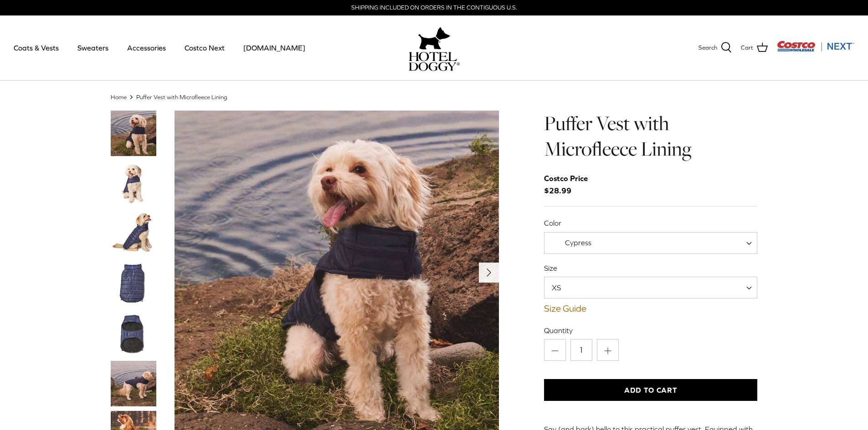 The width and height of the screenshot is (868, 430). Describe the element at coordinates (36, 48) in the screenshot. I see `a: Coats & Vests` at that location.